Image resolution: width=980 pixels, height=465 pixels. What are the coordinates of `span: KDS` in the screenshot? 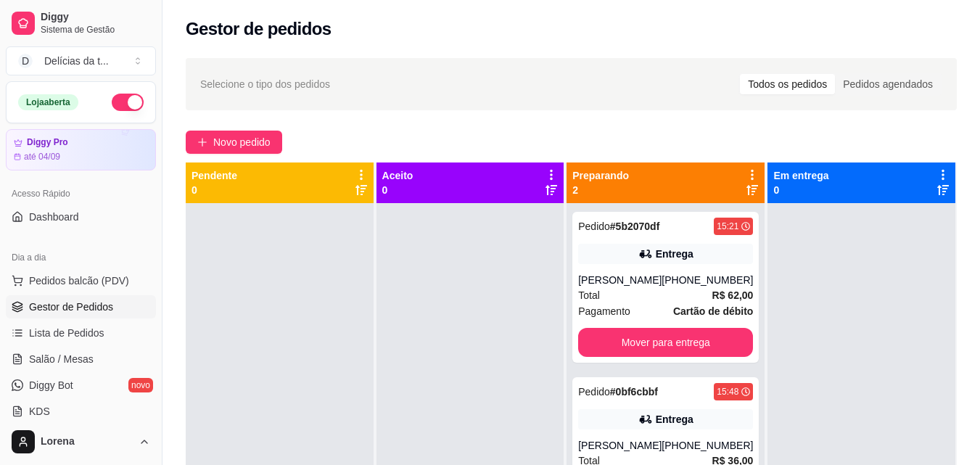 It's located at (39, 411).